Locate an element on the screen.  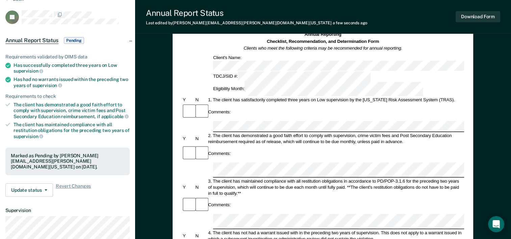
span: a few seconds ago is located at coordinates (350, 23).